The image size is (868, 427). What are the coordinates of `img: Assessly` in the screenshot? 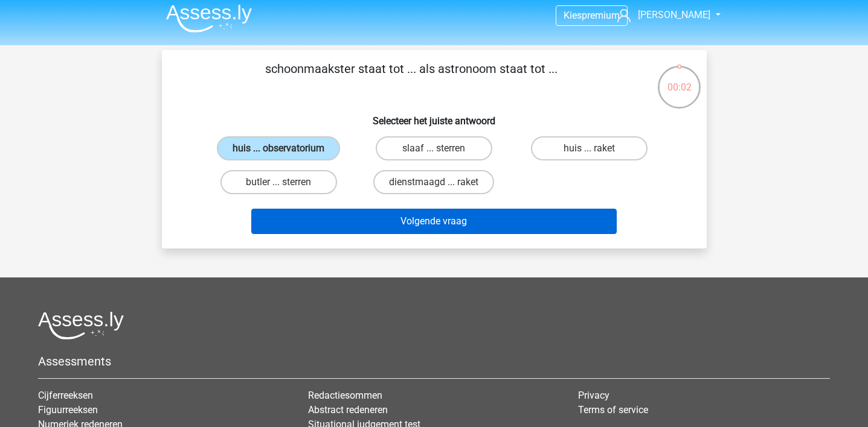 It's located at (209, 18).